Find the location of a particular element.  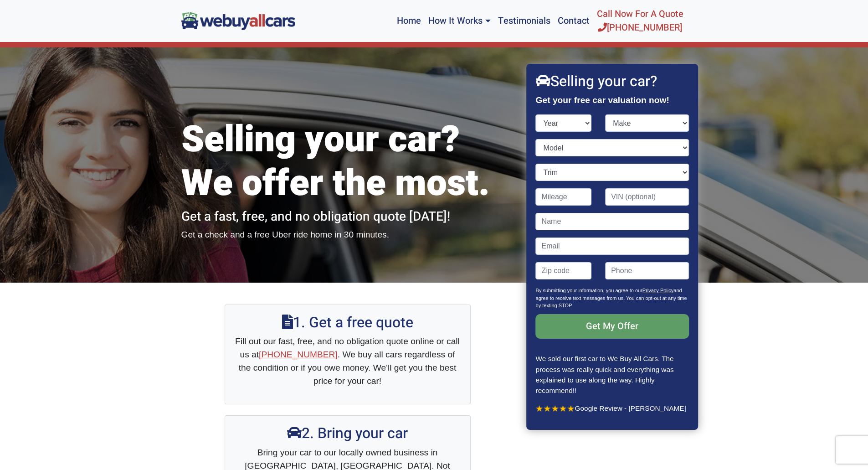

a: Home is located at coordinates (409, 21).